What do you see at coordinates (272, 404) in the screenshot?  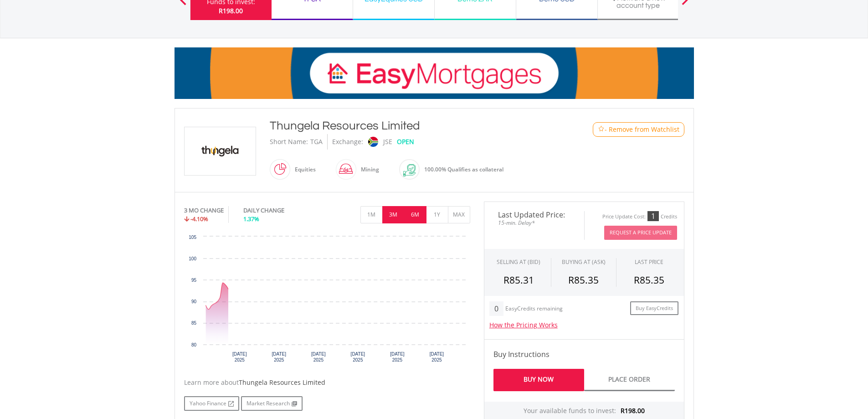 I see `a: Market Research` at bounding box center [272, 404].